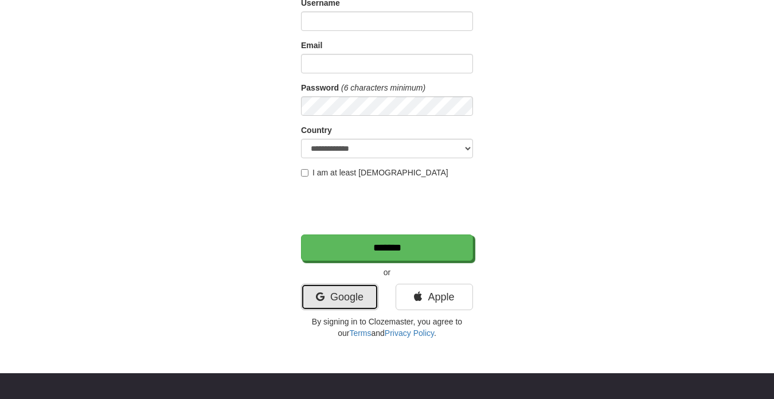 The width and height of the screenshot is (774, 399). What do you see at coordinates (383, 88) in the screenshot?
I see `em: (6 characters minimum)` at bounding box center [383, 88].